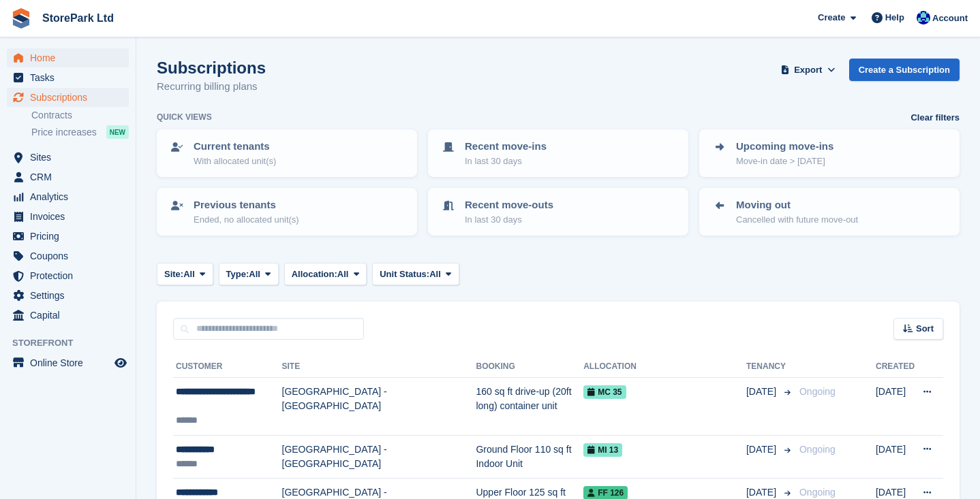 This screenshot has width=980, height=499. I want to click on span: Allocation:, so click(314, 275).